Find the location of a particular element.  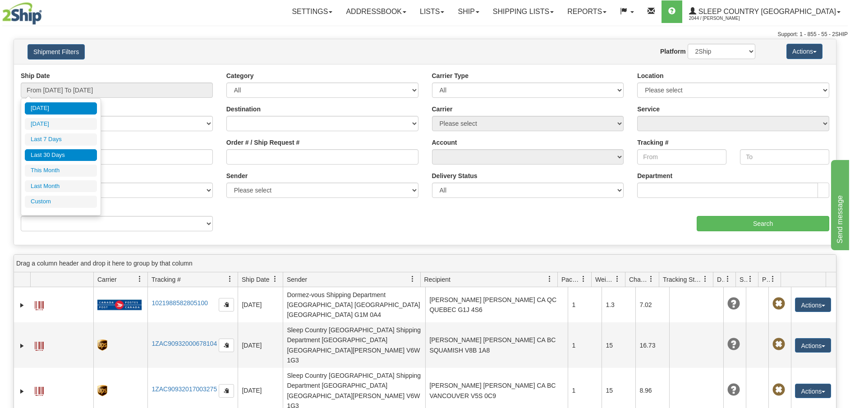

label: Platform is located at coordinates (673, 51).